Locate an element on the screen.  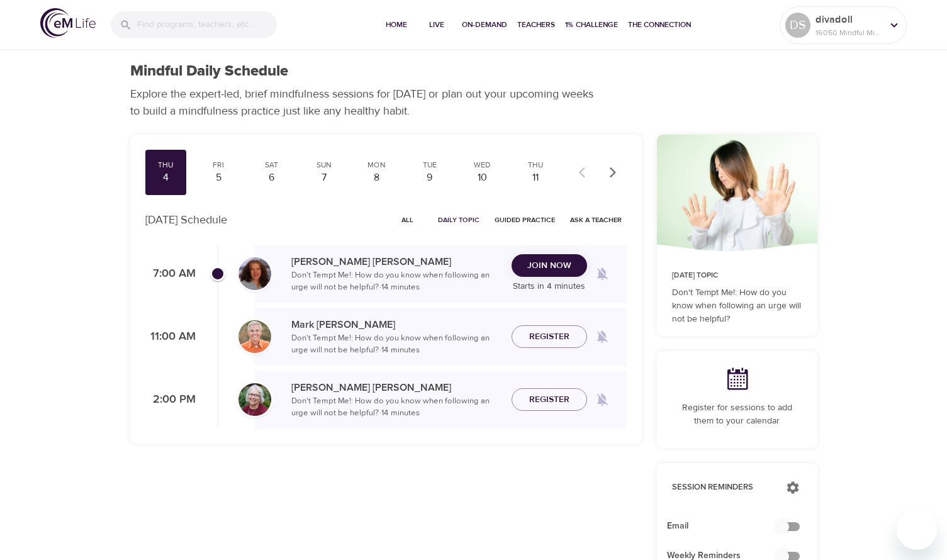
span: Guided Practice is located at coordinates (525, 219).